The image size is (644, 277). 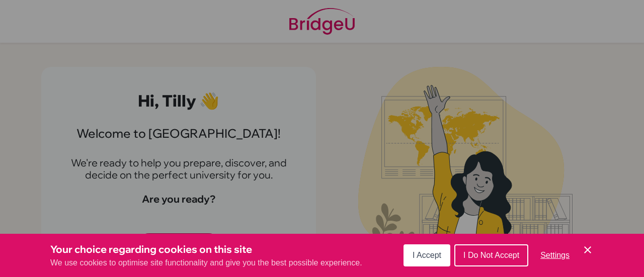 What do you see at coordinates (491, 255) in the screenshot?
I see `span: I Do Not Accept` at bounding box center [491, 255].